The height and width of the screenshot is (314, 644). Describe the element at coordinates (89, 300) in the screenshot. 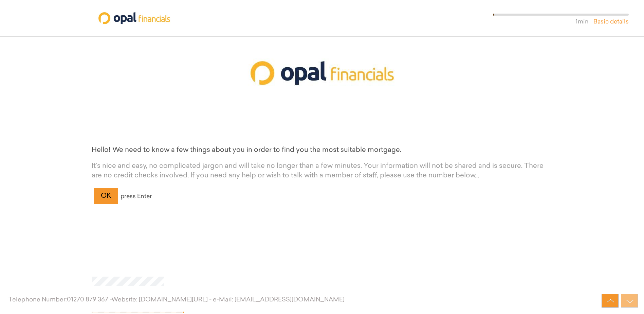

I see `tcxspan: Call 01270 879 367 - via 3CX` at that location.